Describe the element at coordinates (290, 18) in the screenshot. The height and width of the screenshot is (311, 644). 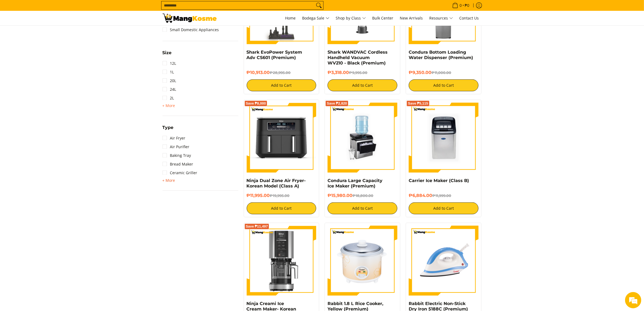
I see `span: Home` at that location.